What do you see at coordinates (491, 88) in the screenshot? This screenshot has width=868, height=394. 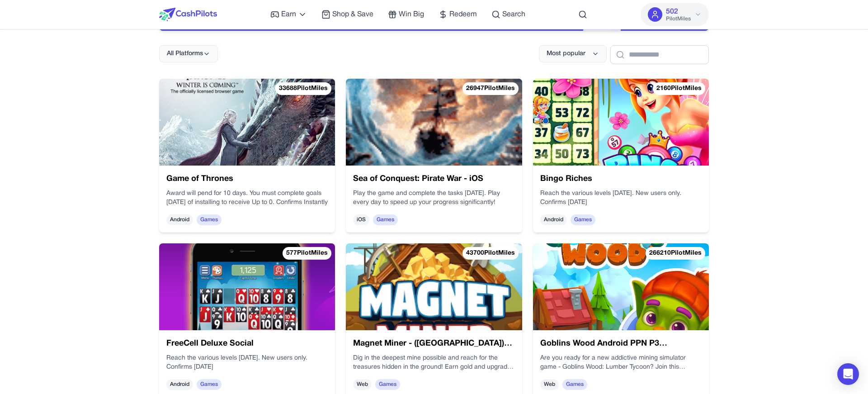 I see `div: 26947 PilotMiles` at bounding box center [491, 88].